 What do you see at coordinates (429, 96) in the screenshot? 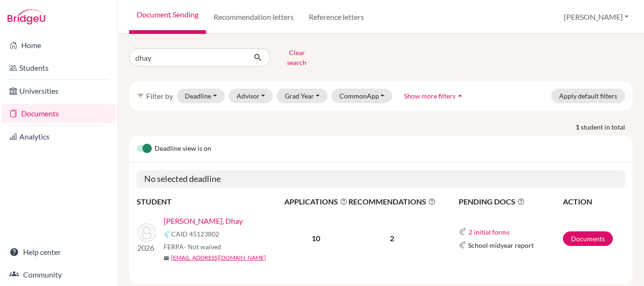
I see `span: Show more filters` at bounding box center [429, 96].